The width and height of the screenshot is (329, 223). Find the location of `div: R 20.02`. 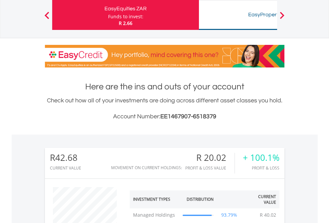

div: R 20.02 is located at coordinates (210, 158).